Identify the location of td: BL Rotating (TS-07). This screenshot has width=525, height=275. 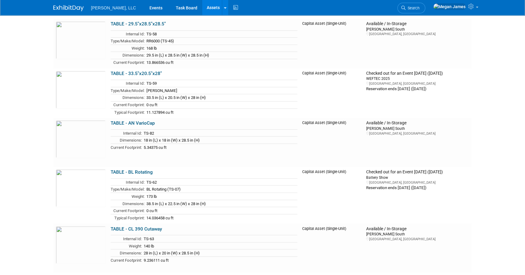
(221, 189).